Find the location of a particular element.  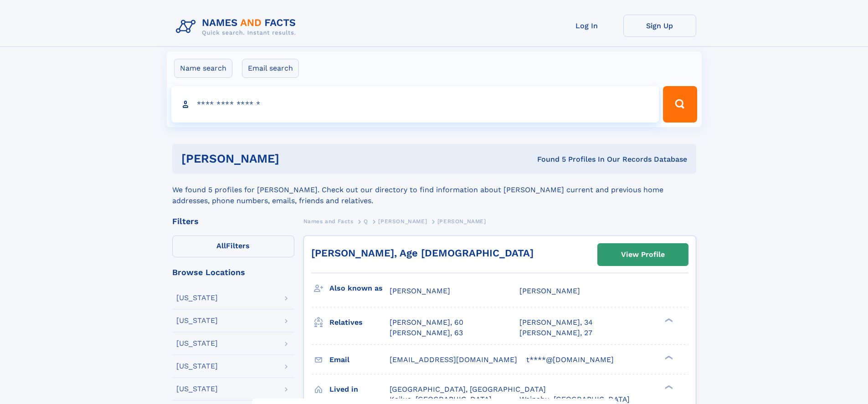

div: View Profile is located at coordinates (643, 254).